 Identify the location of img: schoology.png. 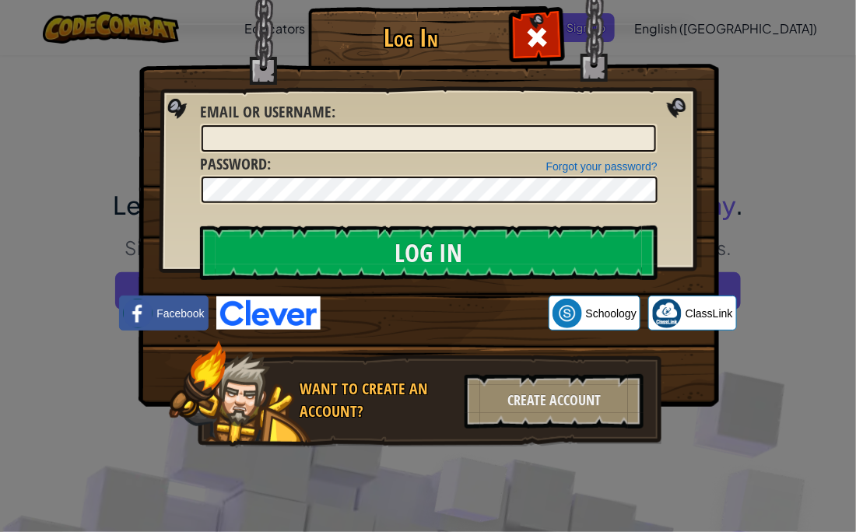
(567, 314).